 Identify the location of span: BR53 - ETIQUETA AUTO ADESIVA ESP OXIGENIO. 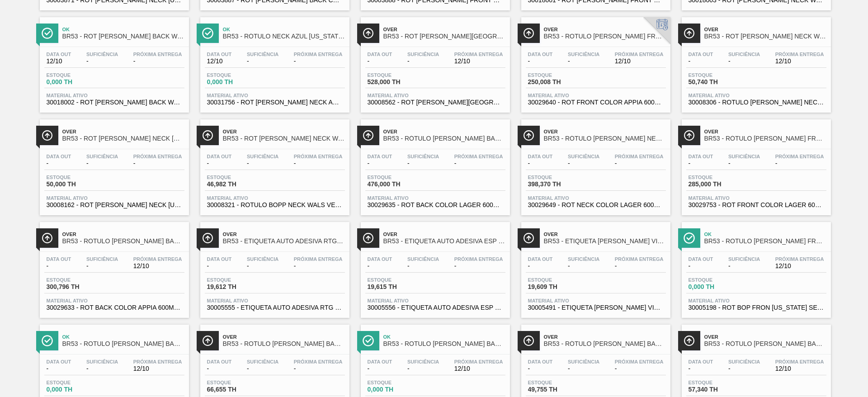
(444, 241).